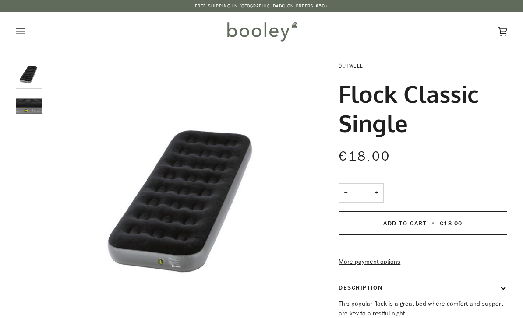 The image size is (523, 318). I want to click on img: Booley, so click(261, 32).